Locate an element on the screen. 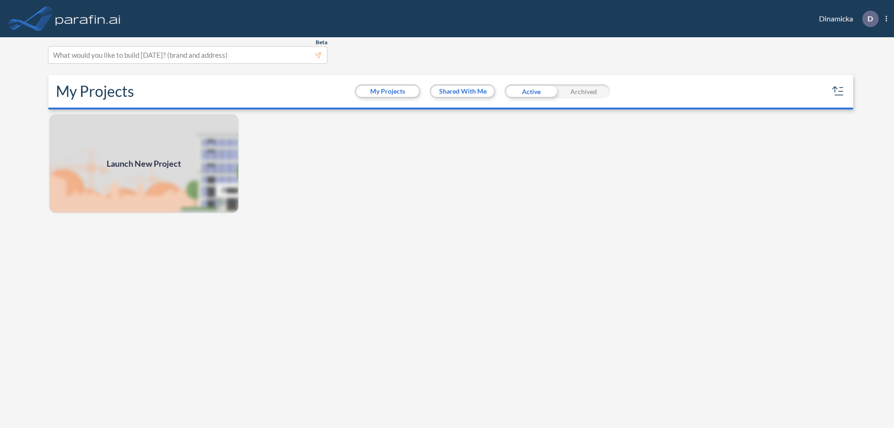 The height and width of the screenshot is (428, 894). button: My Projects is located at coordinates (387, 91).